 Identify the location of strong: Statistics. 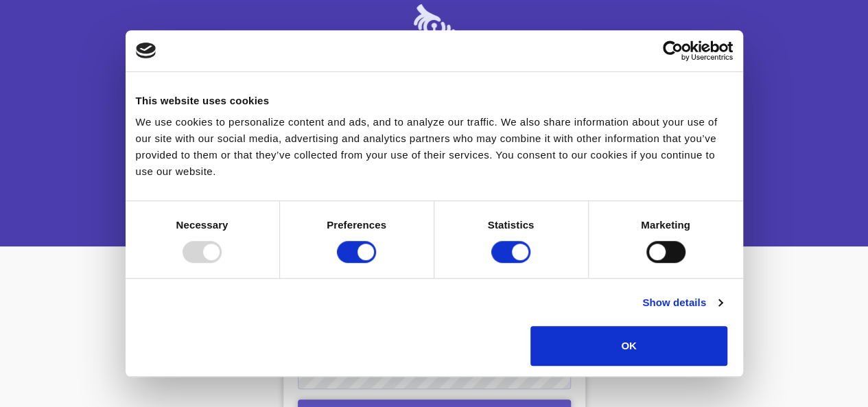
(511, 225).